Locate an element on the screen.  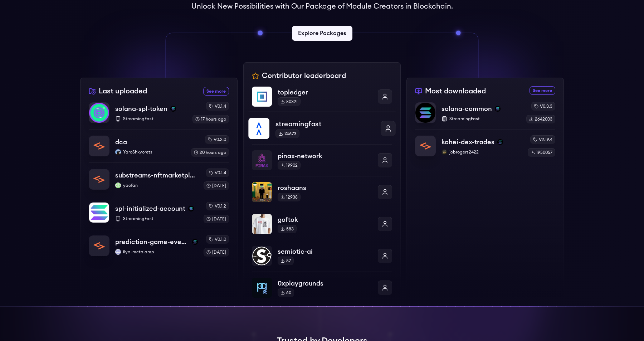
img: spl-initialized-account is located at coordinates (99, 212).